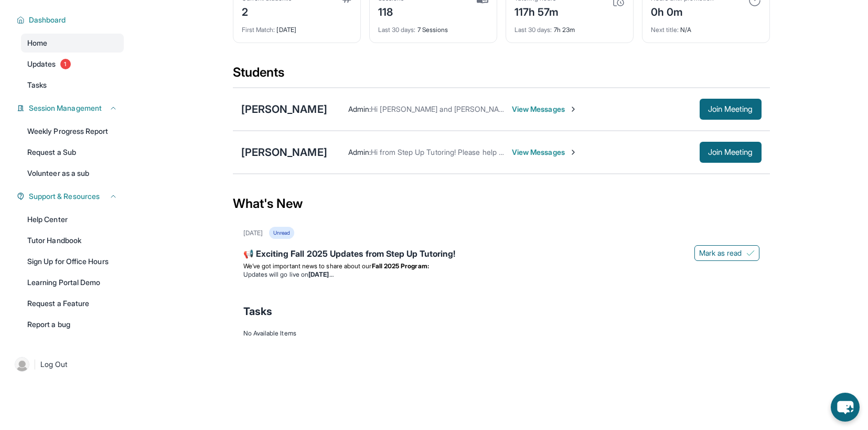  What do you see at coordinates (65, 64) in the screenshot?
I see `span: 1` at bounding box center [65, 64].